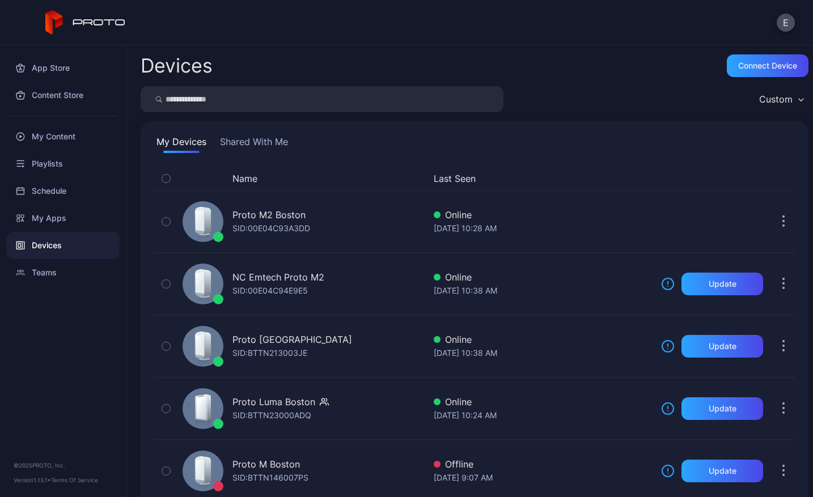  What do you see at coordinates (767, 66) in the screenshot?
I see `div: Connect device` at bounding box center [767, 66].